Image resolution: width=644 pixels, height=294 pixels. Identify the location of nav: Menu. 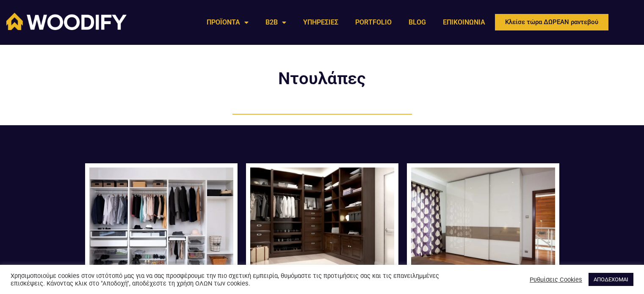
(346, 22).